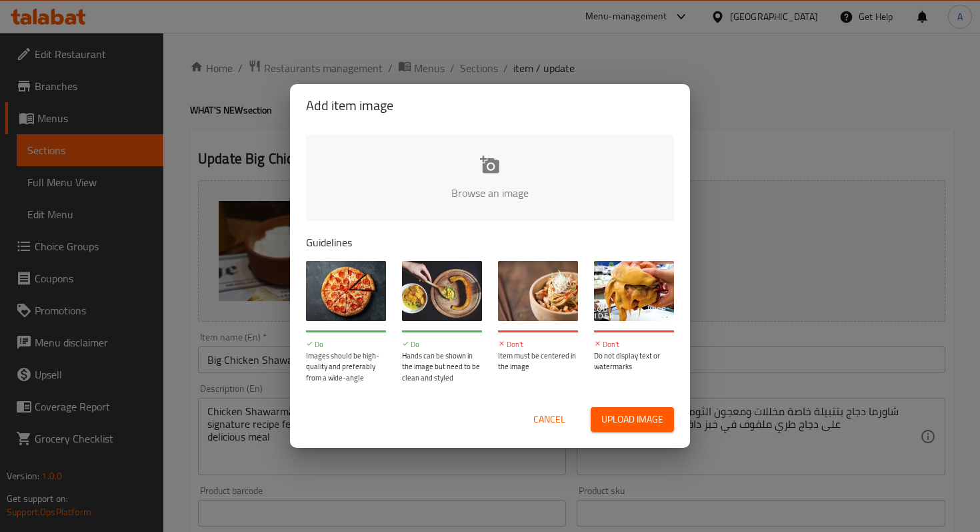 The image size is (980, 532). What do you see at coordinates (632, 419) in the screenshot?
I see `span: Upload image` at bounding box center [632, 419].